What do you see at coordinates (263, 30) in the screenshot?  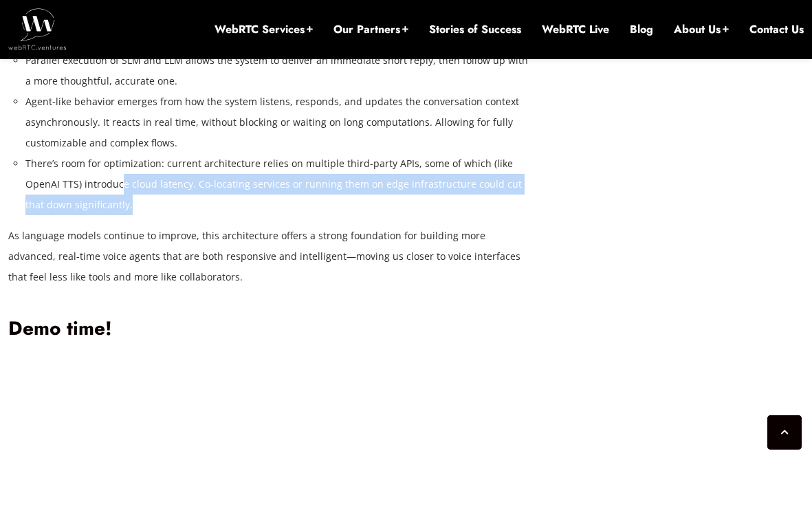 I see `a: WebRTC Services` at bounding box center [263, 30].